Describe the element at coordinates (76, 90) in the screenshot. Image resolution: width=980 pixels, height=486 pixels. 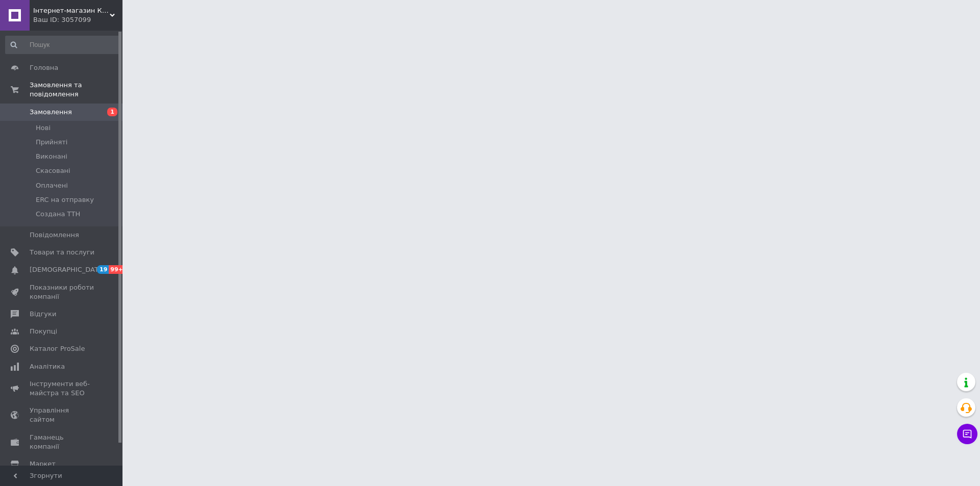
I see `span: Замовлення та повідомлення` at that location.